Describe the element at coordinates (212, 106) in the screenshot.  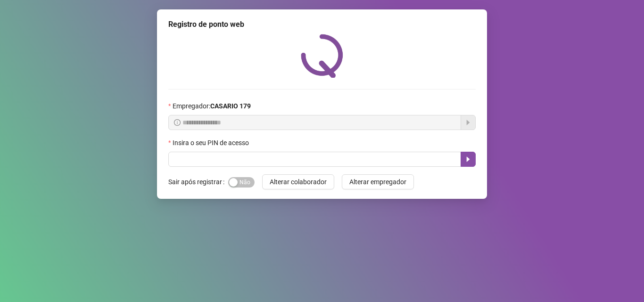
I see `span: Empregador :` at that location.